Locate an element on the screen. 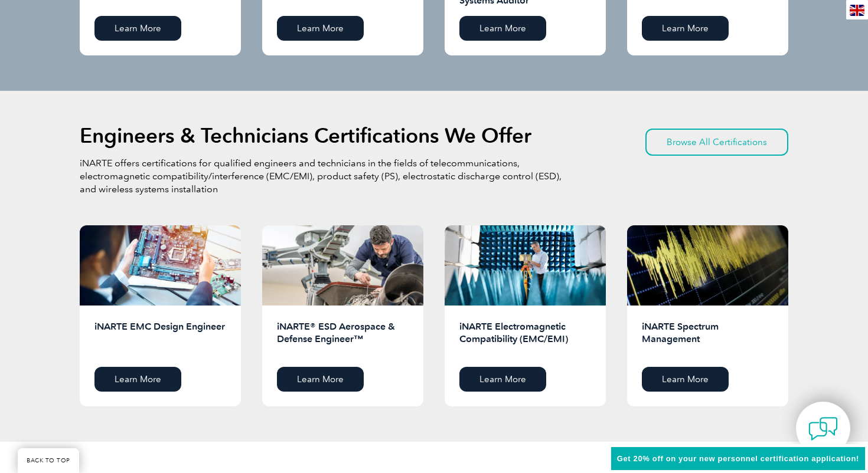 The height and width of the screenshot is (473, 868). h2: Engineers & Technicians Certifications We Offer is located at coordinates (306, 136).